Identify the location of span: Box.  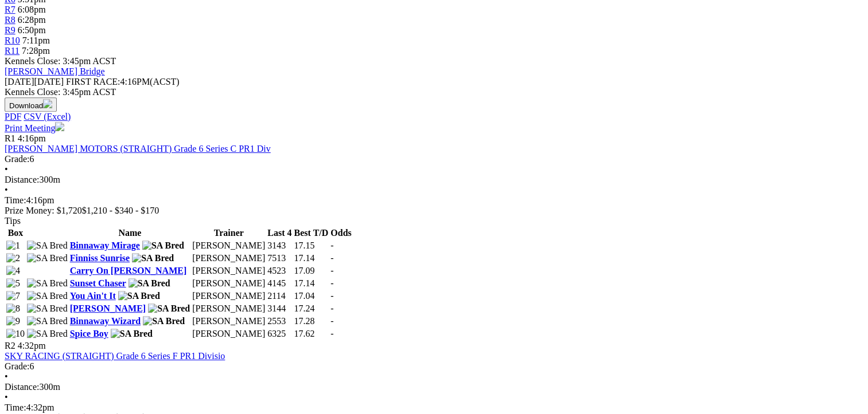
(16, 232).